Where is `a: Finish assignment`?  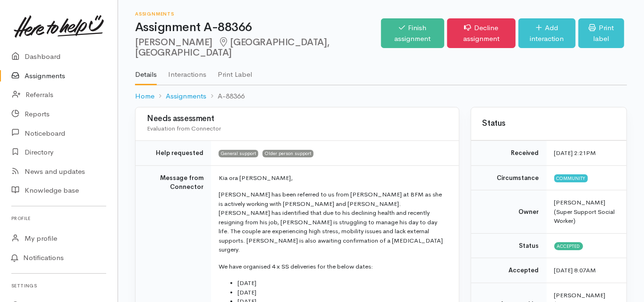 a: Finish assignment is located at coordinates (413, 33).